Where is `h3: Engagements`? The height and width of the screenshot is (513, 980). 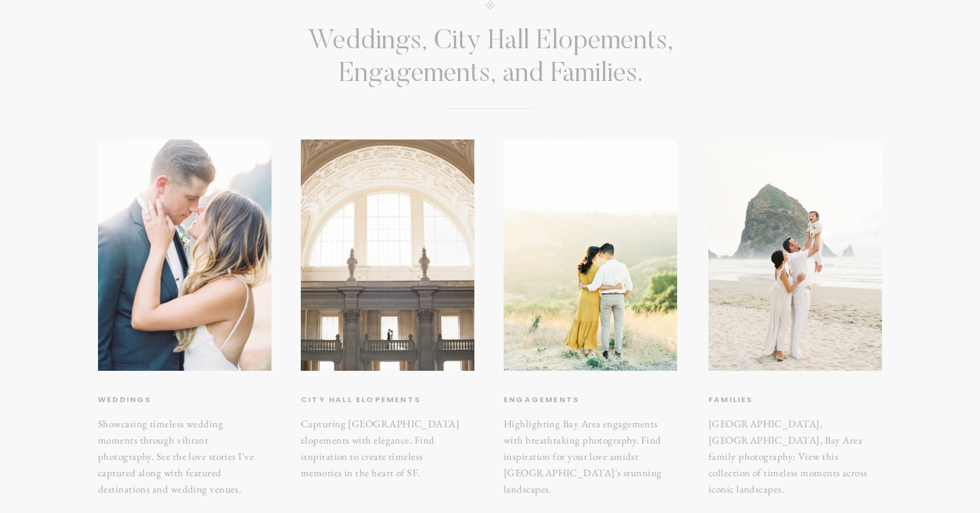
h3: Engagements is located at coordinates (566, 399).